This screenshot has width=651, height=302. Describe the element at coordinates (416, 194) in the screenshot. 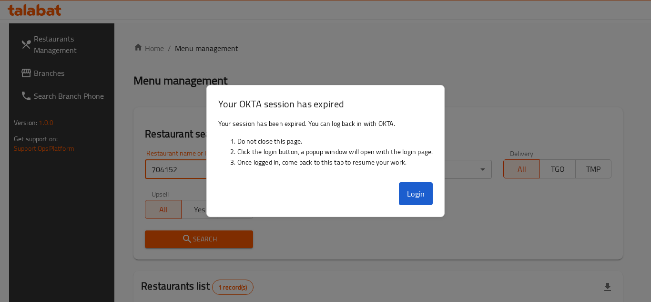

I see `button: Login` at that location.